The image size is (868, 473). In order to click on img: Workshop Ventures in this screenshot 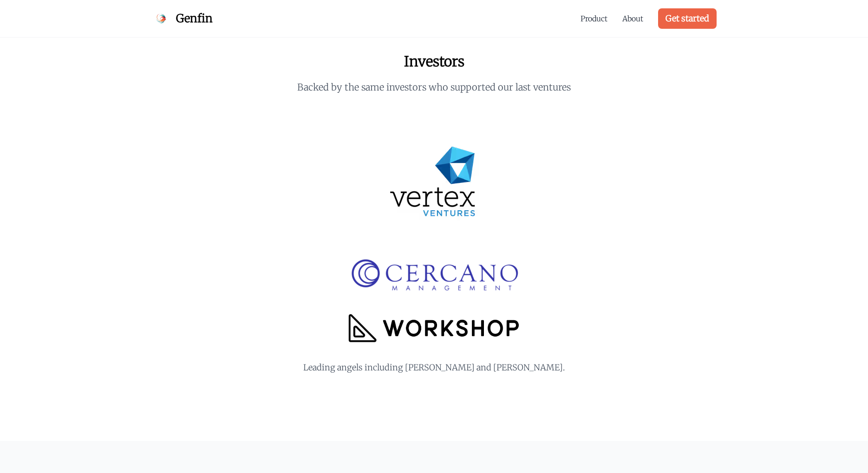, I will do `click(434, 328)`.